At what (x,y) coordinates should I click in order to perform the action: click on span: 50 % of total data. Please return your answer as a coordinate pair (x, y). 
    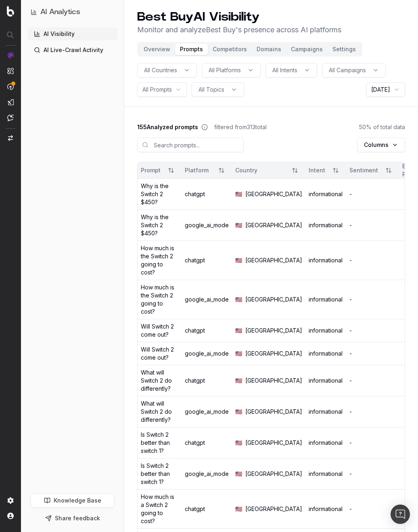
    Looking at the image, I should click on (382, 128).